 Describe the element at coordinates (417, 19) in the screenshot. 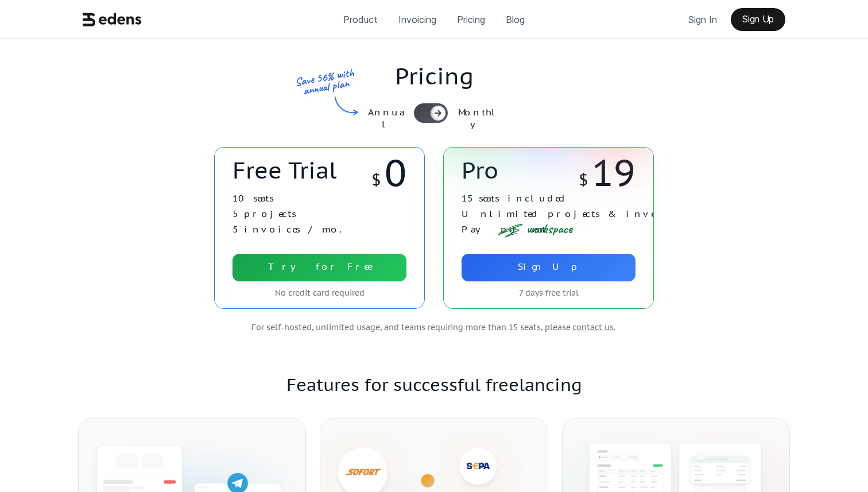

I see `a: Invoicing` at that location.